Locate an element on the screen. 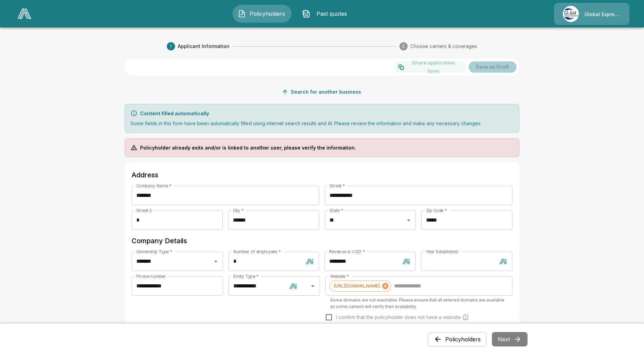 The height and width of the screenshot is (355, 644). button: Search for another business is located at coordinates (322, 92).